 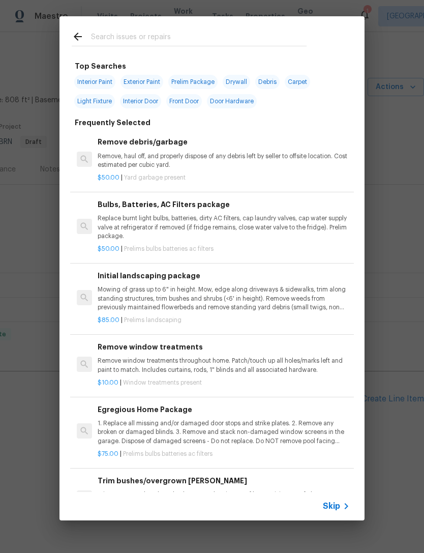 What do you see at coordinates (267, 82) in the screenshot?
I see `span: Debris` at bounding box center [267, 82].